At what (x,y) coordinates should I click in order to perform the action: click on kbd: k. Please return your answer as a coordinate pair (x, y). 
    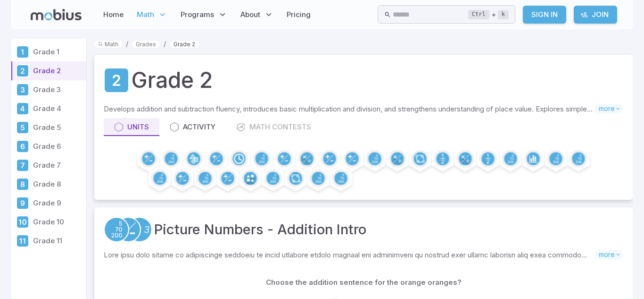
    Looking at the image, I should click on (503, 15).